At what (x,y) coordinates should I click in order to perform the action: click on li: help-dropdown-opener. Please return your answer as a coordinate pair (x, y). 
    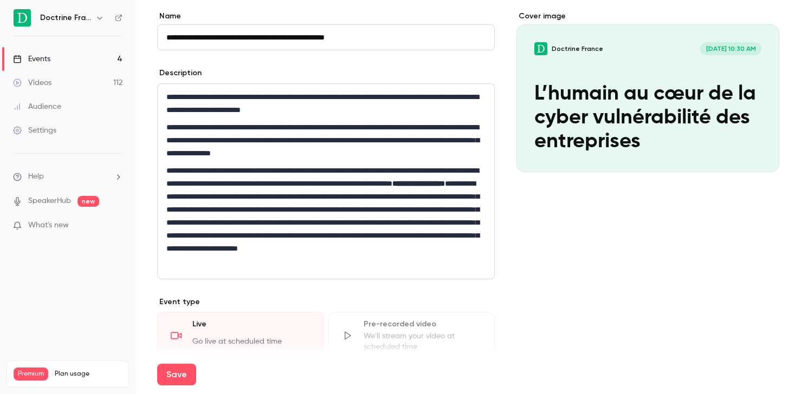
    Looking at the image, I should click on (68, 177).